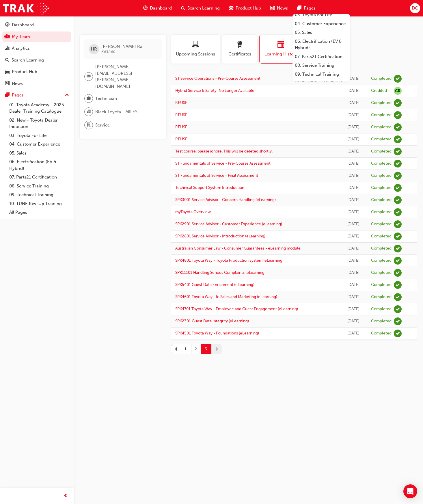 The image size is (423, 504). I want to click on span: null-icon, so click(398, 91).